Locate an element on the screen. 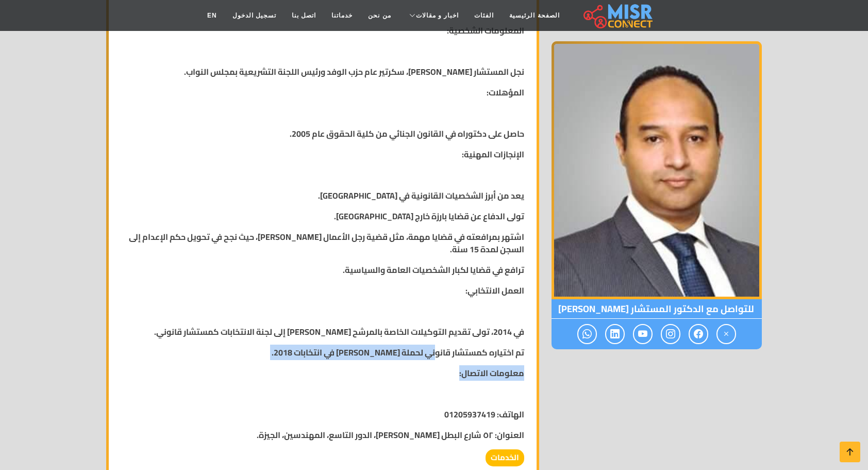 Image resolution: width=868 pixels, height=470 pixels. img: الدكتور المستشار محمد بهاء الدين أبوشقة is located at coordinates (657, 170).